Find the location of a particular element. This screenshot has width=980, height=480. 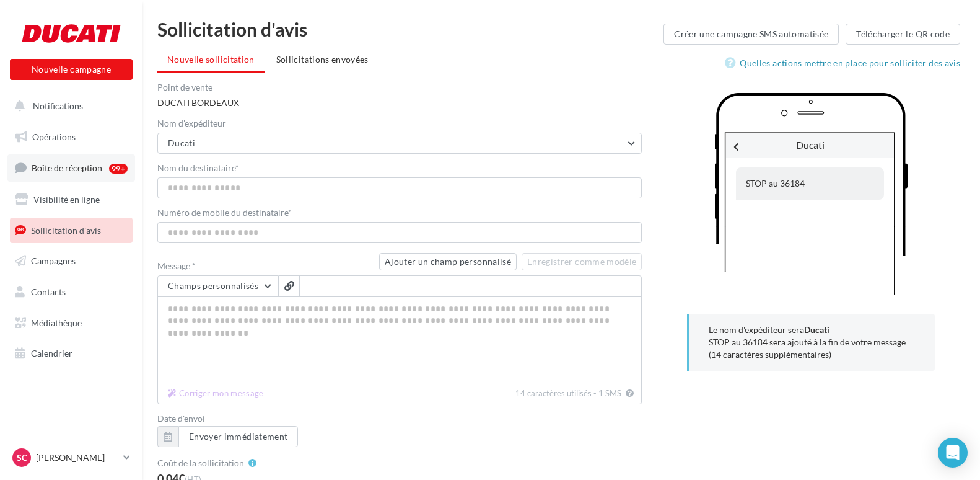

span: Boîte de réception is located at coordinates (67, 168).